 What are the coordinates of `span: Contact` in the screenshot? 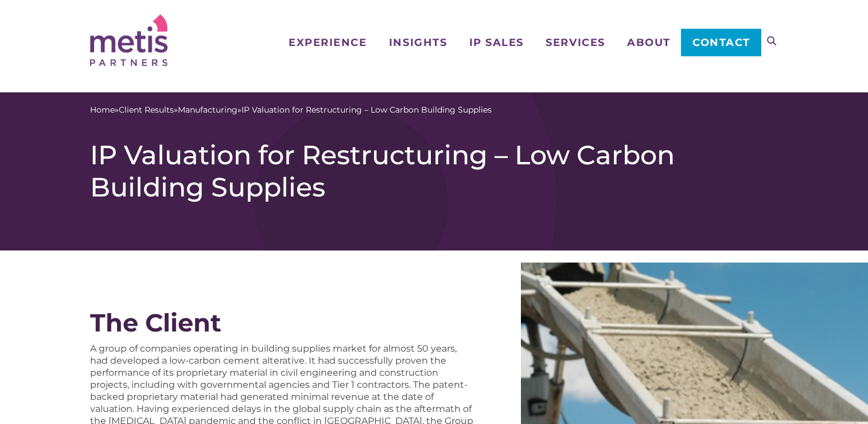 It's located at (722, 43).